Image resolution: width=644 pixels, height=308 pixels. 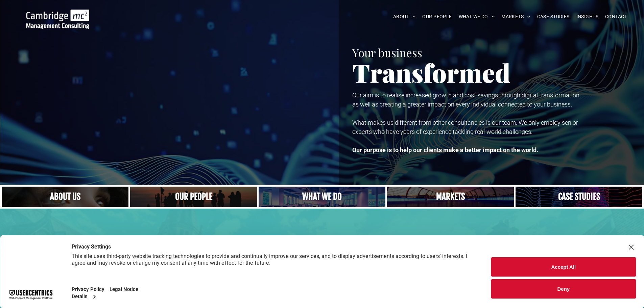 What do you see at coordinates (322, 197) in the screenshot?
I see `a: A yoga teacher lifting his whole body off the ground in the peacock pose` at bounding box center [322, 197].